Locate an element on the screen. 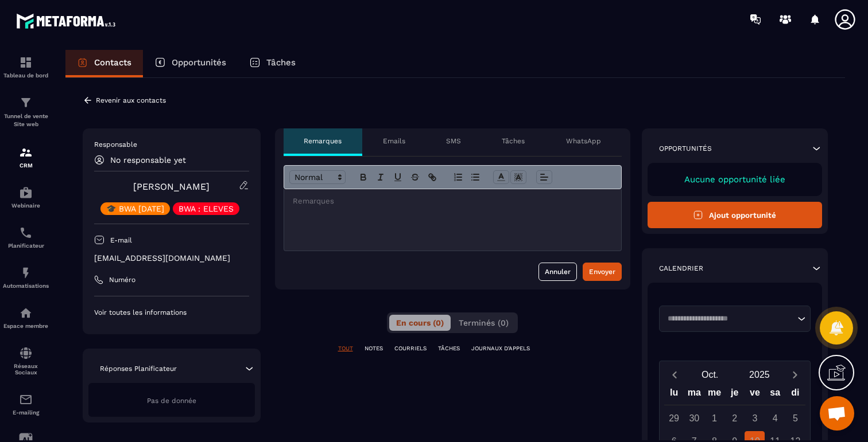 The image size is (868, 442). p: Revenir aux contacts is located at coordinates (131, 100).